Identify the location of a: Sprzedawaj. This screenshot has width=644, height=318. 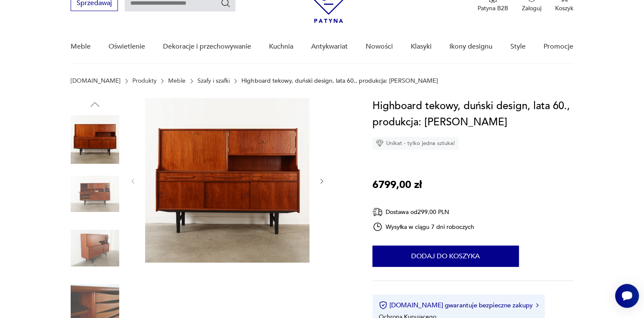
(94, 4).